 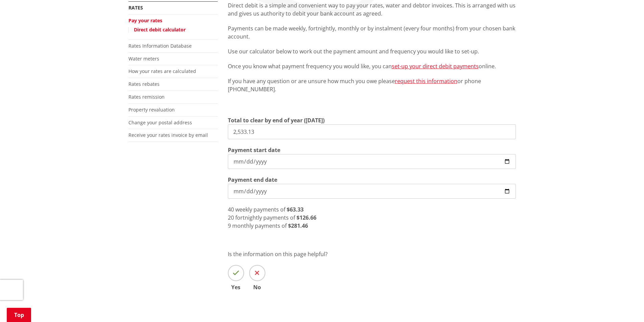 What do you see at coordinates (168, 135) in the screenshot?
I see `a: Receive your rates invoice by email` at bounding box center [168, 135].